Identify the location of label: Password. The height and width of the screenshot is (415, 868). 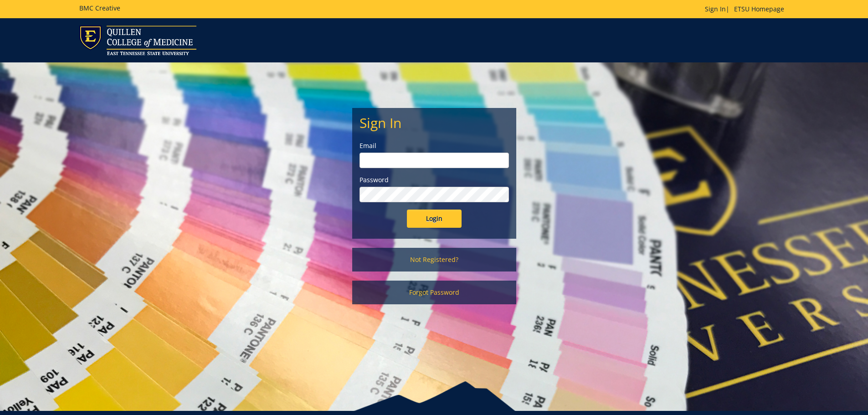
(434, 180).